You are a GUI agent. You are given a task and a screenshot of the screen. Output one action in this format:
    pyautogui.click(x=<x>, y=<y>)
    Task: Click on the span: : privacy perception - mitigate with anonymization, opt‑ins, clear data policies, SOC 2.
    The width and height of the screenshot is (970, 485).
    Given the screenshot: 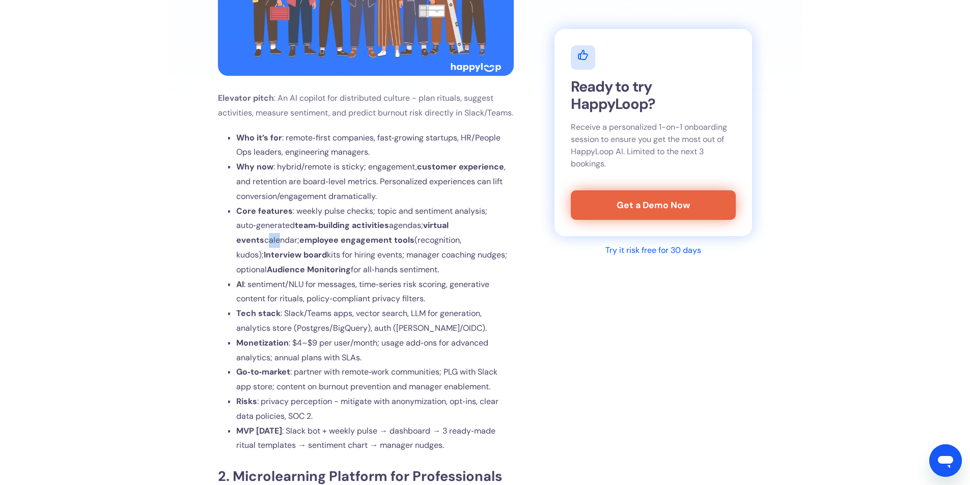 What is the action you would take?
    pyautogui.click(x=367, y=409)
    